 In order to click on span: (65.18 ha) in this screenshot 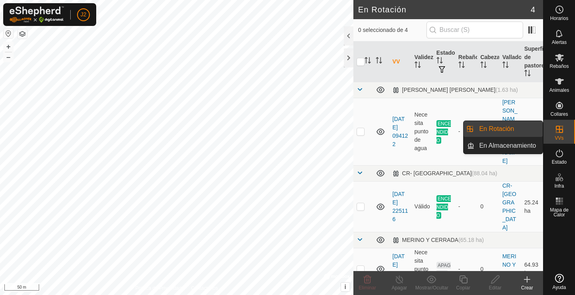, I will do `click(471, 240)`.